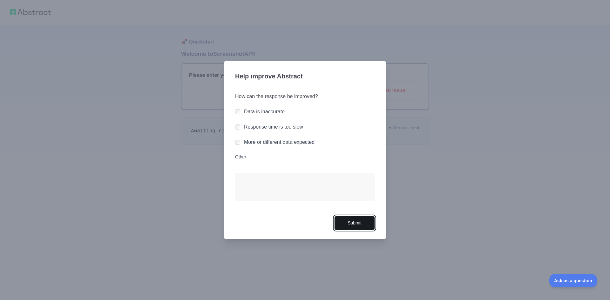 This screenshot has height=300, width=610. Describe the element at coordinates (264, 112) in the screenshot. I see `label: Data is inaccurate` at that location.